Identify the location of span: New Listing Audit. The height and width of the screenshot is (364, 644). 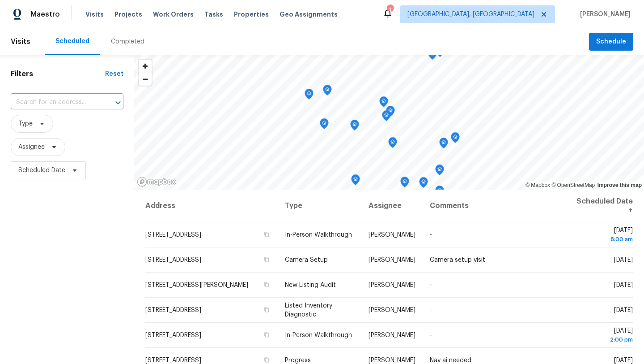
(310, 285).